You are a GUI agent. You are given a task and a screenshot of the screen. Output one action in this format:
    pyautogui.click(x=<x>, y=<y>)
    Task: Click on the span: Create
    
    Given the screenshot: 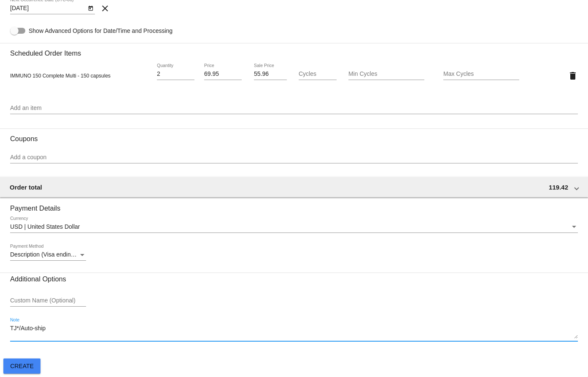 What is the action you would take?
    pyautogui.click(x=22, y=366)
    